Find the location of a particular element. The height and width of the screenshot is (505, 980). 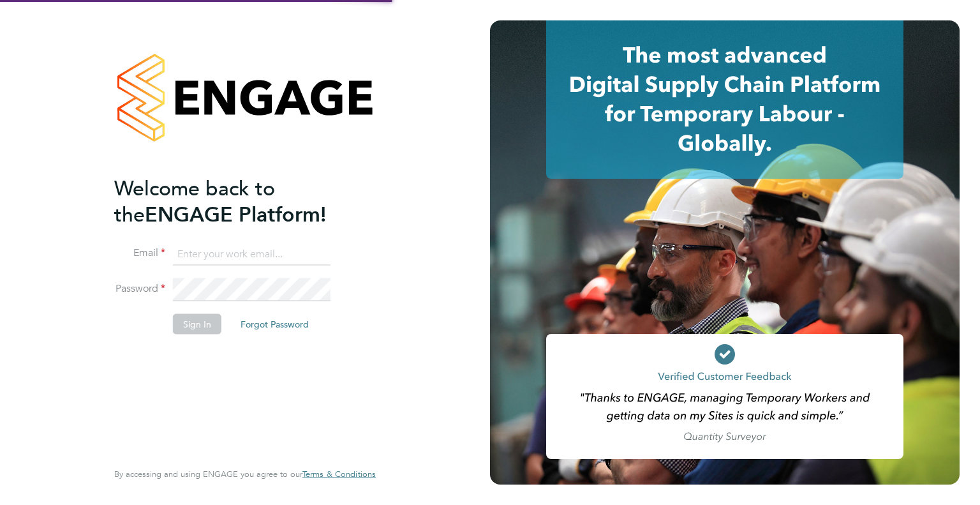

button: Sign In is located at coordinates (197, 324).